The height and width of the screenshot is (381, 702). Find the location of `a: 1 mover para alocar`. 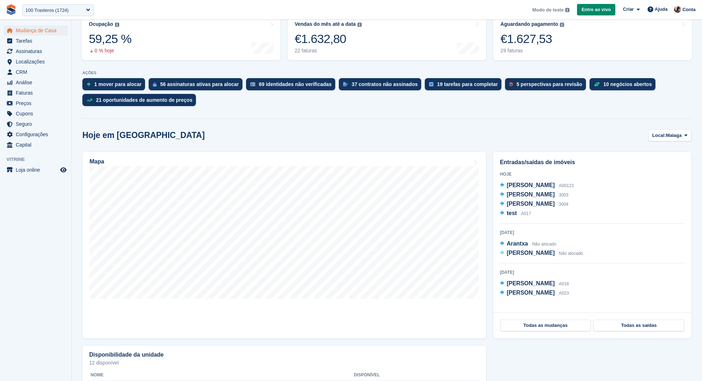

a: 1 mover para alocar is located at coordinates (115, 86).